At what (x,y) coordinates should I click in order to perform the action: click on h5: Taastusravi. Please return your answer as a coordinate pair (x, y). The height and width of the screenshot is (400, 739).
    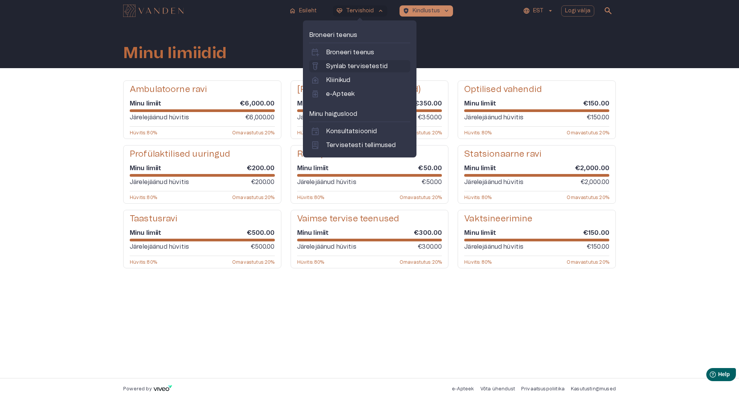
    Looking at the image, I should click on (154, 219).